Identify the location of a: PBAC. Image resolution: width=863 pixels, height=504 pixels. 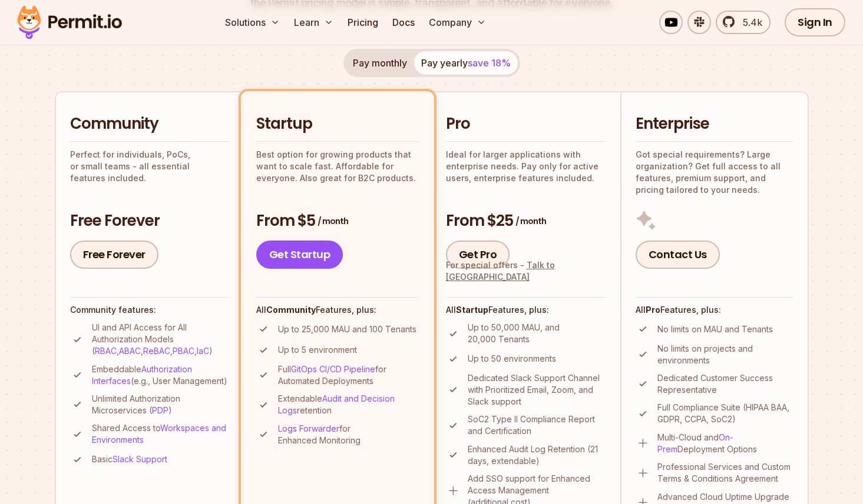
(183, 351).